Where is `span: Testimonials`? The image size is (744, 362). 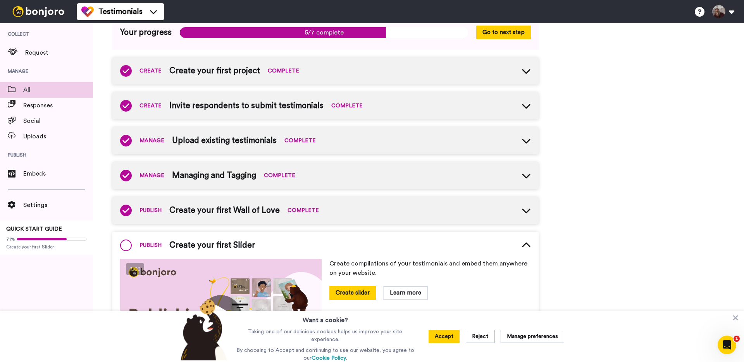 span: Testimonials is located at coordinates (121, 12).